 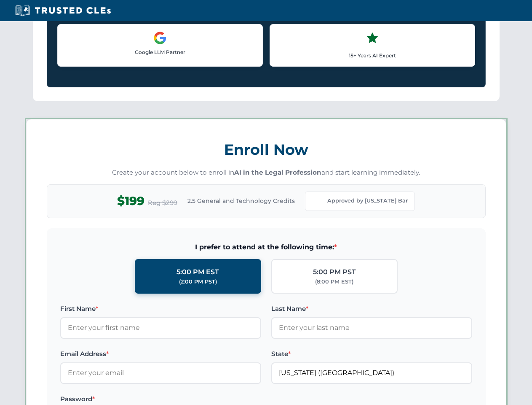 I want to click on input: Enter your first name, so click(x=161, y=328).